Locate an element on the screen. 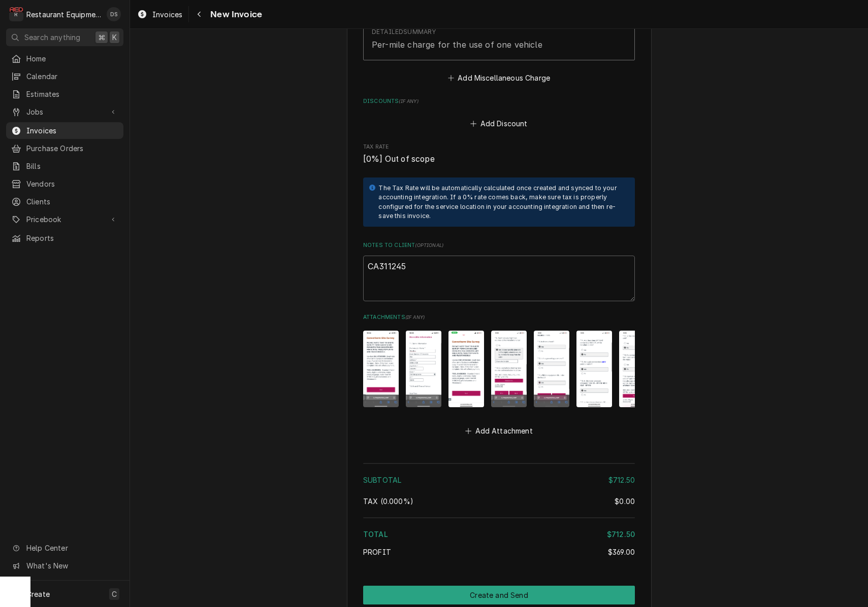 The width and height of the screenshot is (868, 607). div: Per-mile charge for the use of one vehicle is located at coordinates (457, 45).